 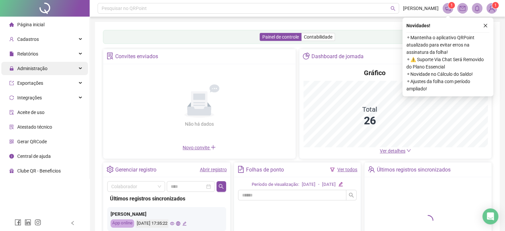 What do you see at coordinates (32, 68) in the screenshot?
I see `span: Administração` at bounding box center [32, 68].